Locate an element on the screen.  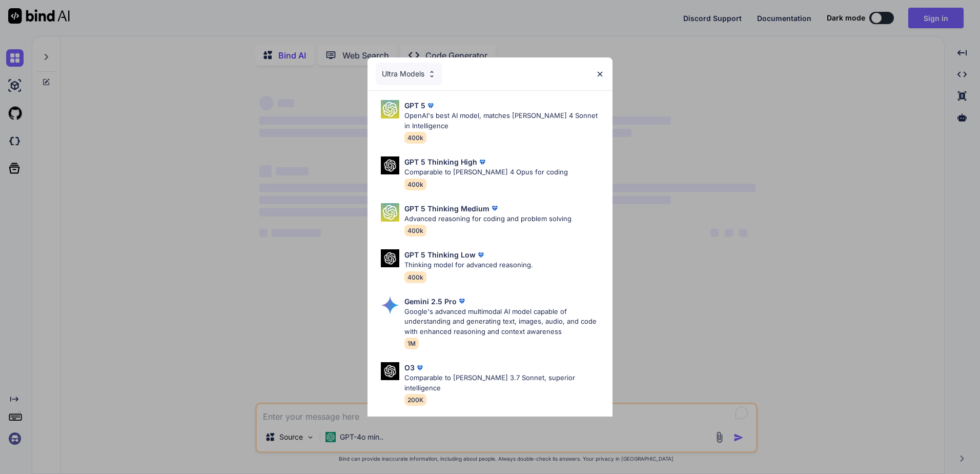
p: GPT 5 Thinking Medium is located at coordinates (447, 208).